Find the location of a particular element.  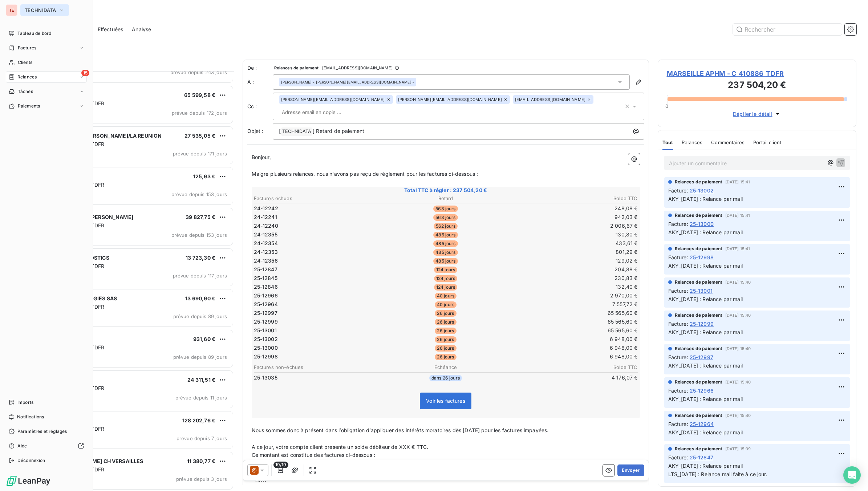

label: Cc : is located at coordinates (260, 106).